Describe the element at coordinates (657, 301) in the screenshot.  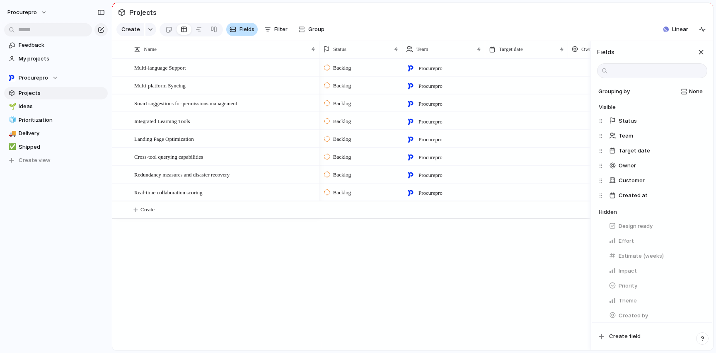
I see `button: Theme` at that location.